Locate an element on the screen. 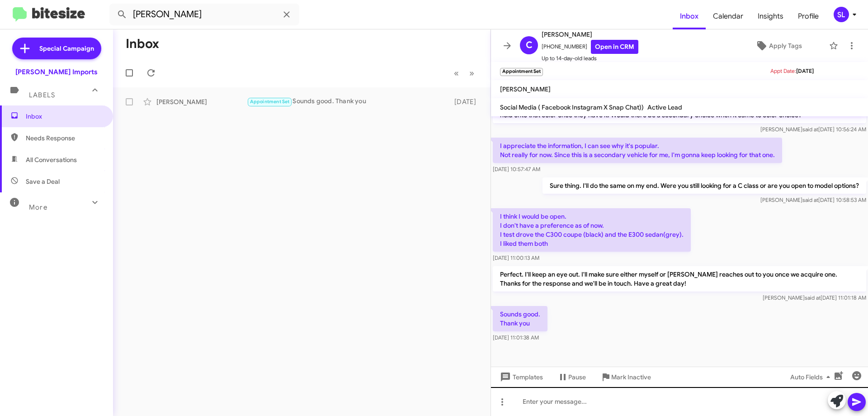  span: Active Lead is located at coordinates (665, 107).